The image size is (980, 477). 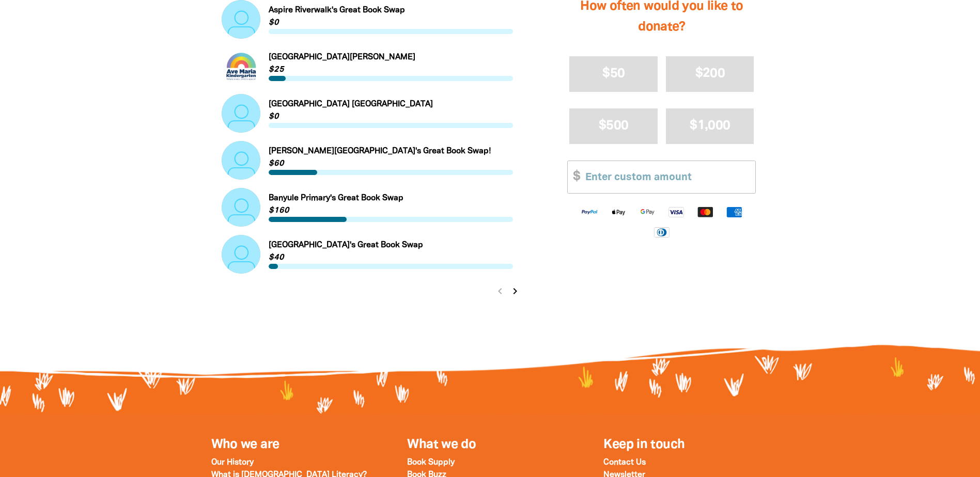 I want to click on span: $500, so click(x=613, y=126).